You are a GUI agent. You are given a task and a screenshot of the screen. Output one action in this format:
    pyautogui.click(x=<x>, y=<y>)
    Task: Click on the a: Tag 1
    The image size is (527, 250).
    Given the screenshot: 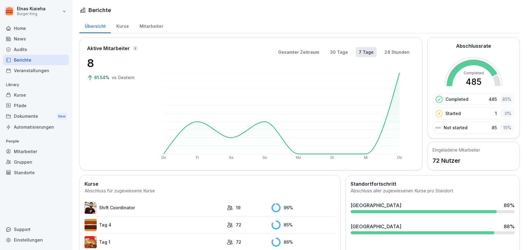 What is the action you would take?
    pyautogui.click(x=154, y=242)
    